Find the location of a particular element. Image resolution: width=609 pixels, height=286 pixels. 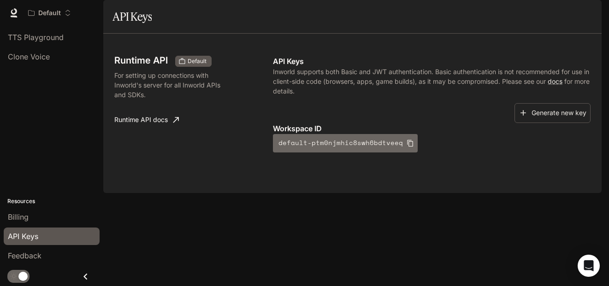

p: Workspace ID is located at coordinates (432, 129).